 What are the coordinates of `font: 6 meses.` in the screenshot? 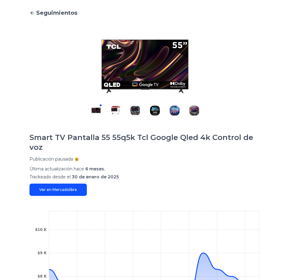 It's located at (95, 169).